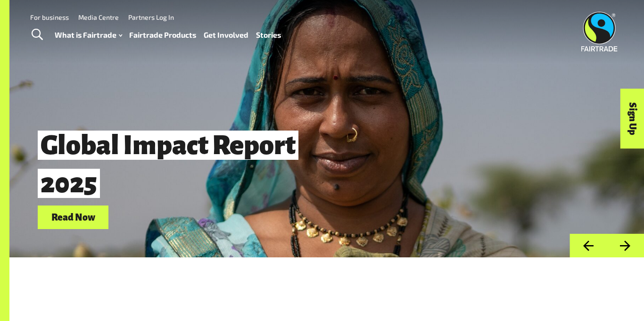  I want to click on button: Next, so click(625, 245).